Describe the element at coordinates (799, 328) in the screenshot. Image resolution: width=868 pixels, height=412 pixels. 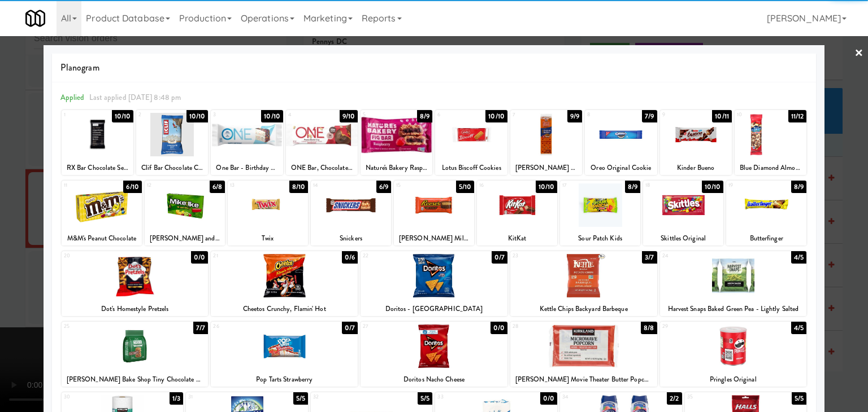
I see `div: 4/5` at that location.